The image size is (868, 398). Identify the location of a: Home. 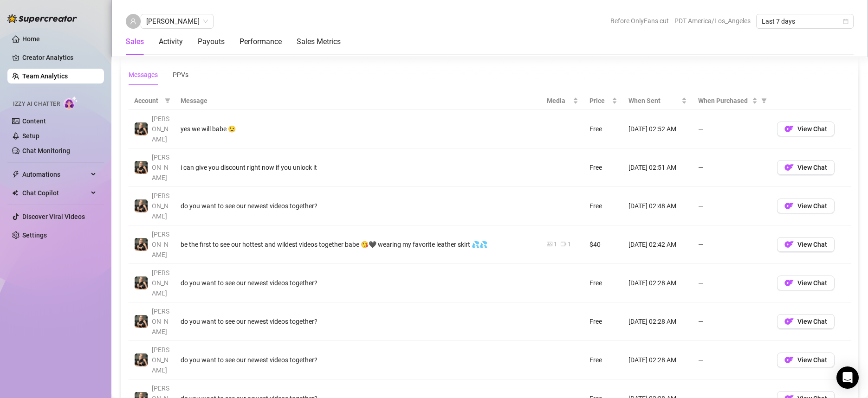
(31, 39).